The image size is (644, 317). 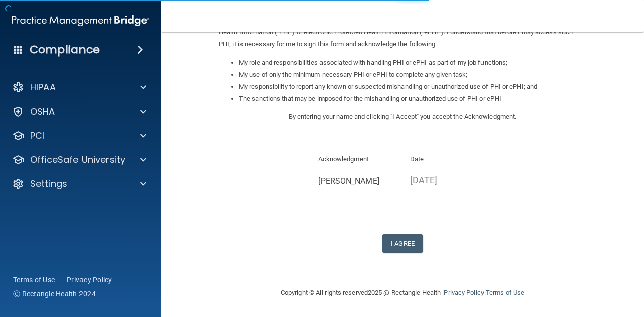 I want to click on p: OfficeSafe University, so click(x=77, y=160).